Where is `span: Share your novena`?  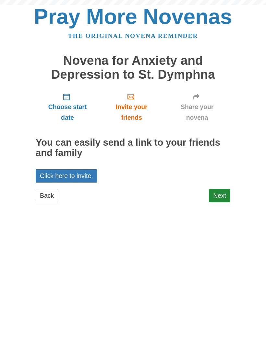 span: Share your novena is located at coordinates (197, 112).